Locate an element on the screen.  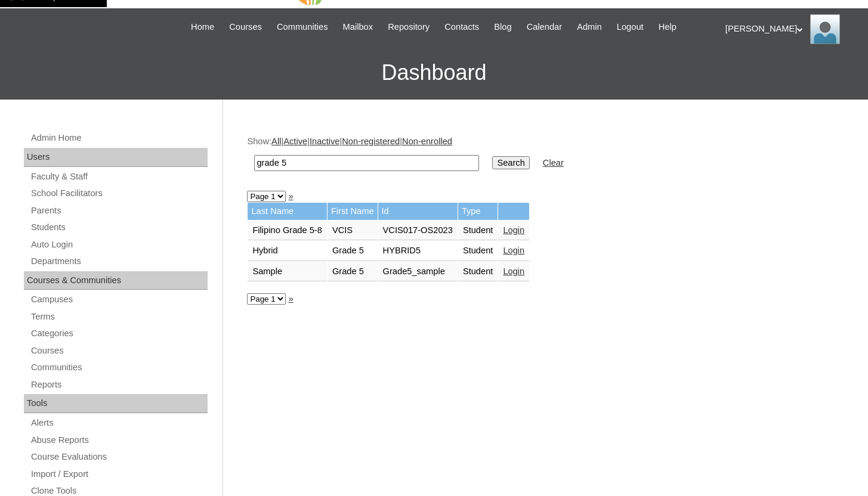
a: Reports is located at coordinates (118, 385).